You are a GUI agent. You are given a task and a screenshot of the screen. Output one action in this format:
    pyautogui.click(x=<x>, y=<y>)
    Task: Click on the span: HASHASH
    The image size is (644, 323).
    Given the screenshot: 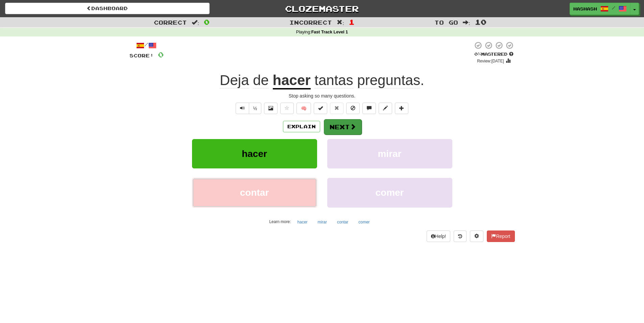 What is the action you would take?
    pyautogui.click(x=586, y=9)
    